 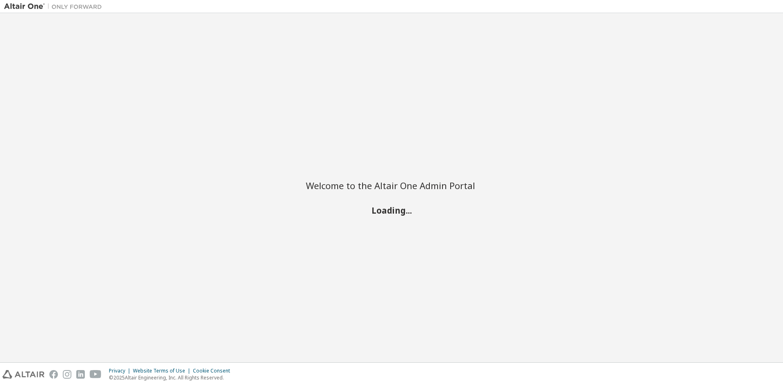 I want to click on p: © 2025 Altair Engineering, Inc. All Rights Reserved., so click(x=172, y=377).